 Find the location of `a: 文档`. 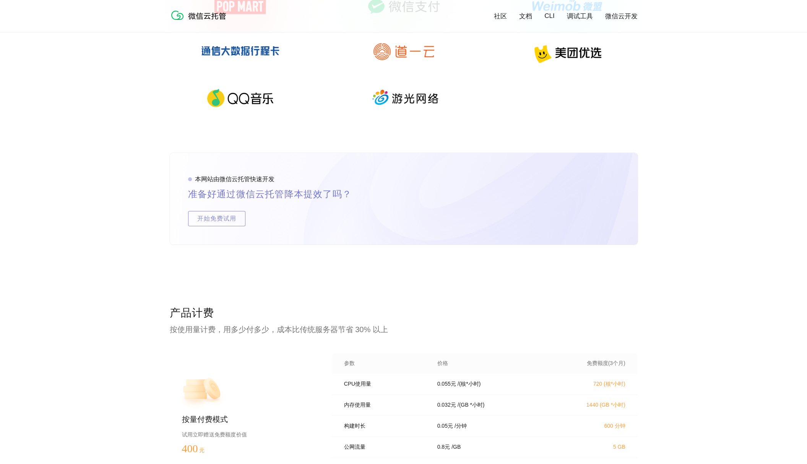

a: 文档 is located at coordinates (526, 16).